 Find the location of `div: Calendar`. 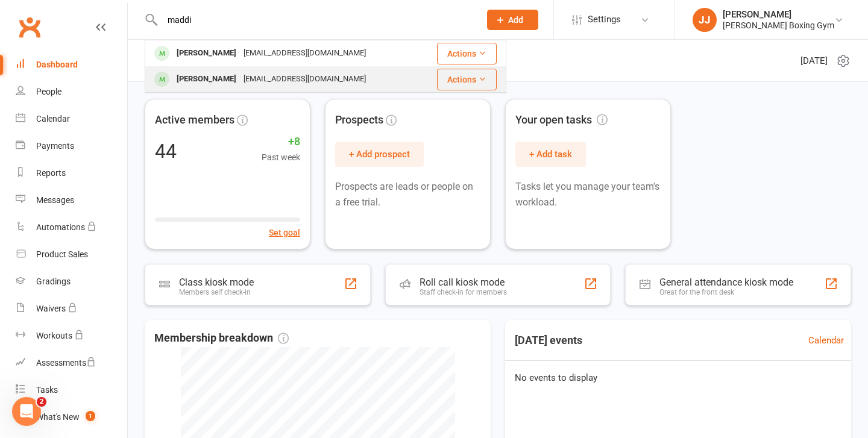

div: Calendar is located at coordinates (53, 119).